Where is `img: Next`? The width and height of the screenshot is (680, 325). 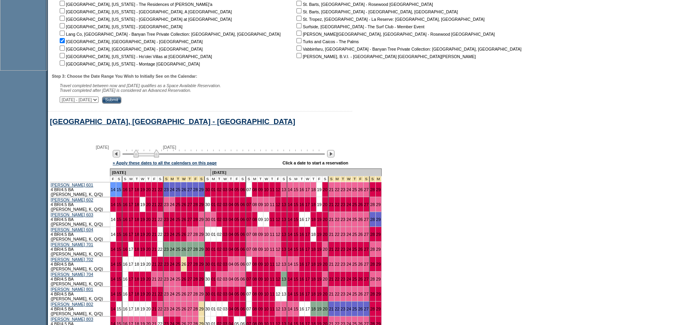
img: Next is located at coordinates (331, 153).